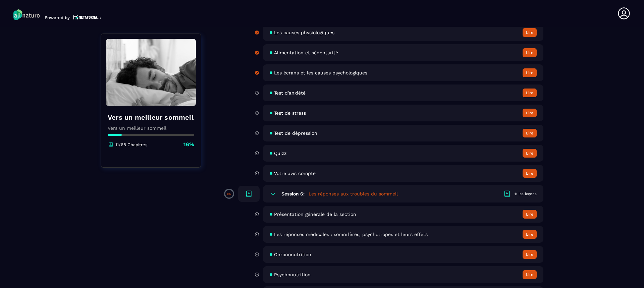 This screenshot has height=288, width=644. Describe the element at coordinates (295, 174) in the screenshot. I see `span: Votre avis compte` at that location.